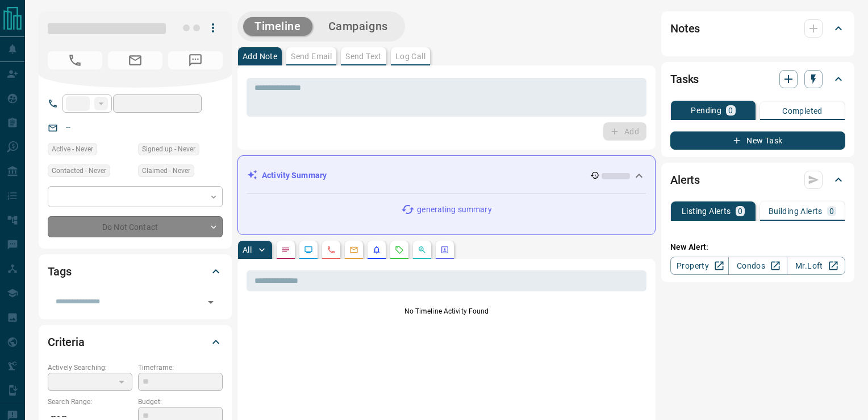  I want to click on svg: Emails, so click(354, 250).